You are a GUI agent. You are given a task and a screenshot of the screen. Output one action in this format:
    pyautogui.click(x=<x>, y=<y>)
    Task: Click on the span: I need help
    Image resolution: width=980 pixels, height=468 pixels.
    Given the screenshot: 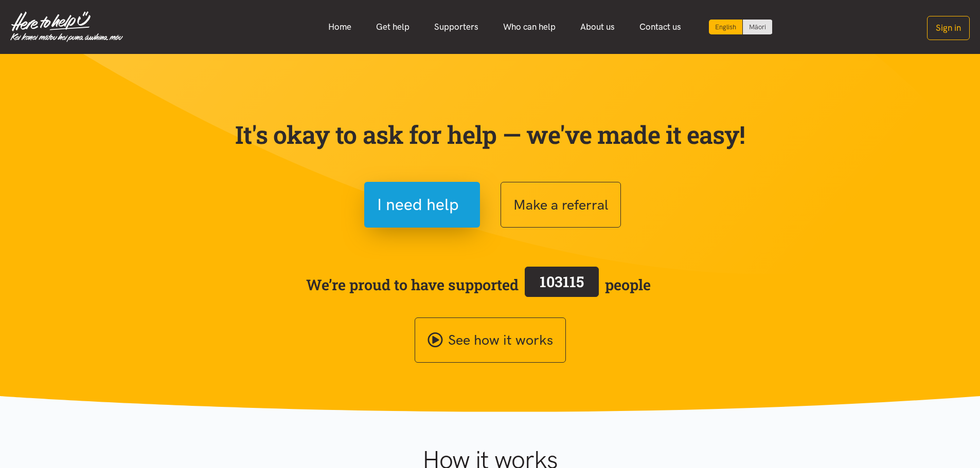 What is the action you would take?
    pyautogui.click(x=418, y=205)
    